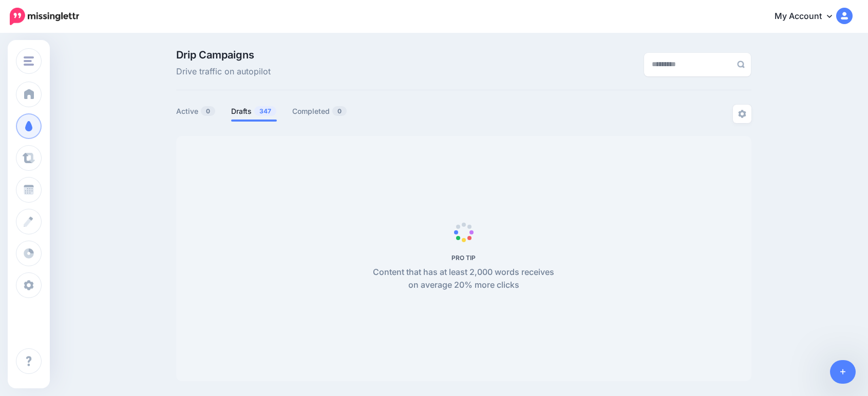 Image resolution: width=868 pixels, height=396 pixels. I want to click on a: Active0, so click(196, 111).